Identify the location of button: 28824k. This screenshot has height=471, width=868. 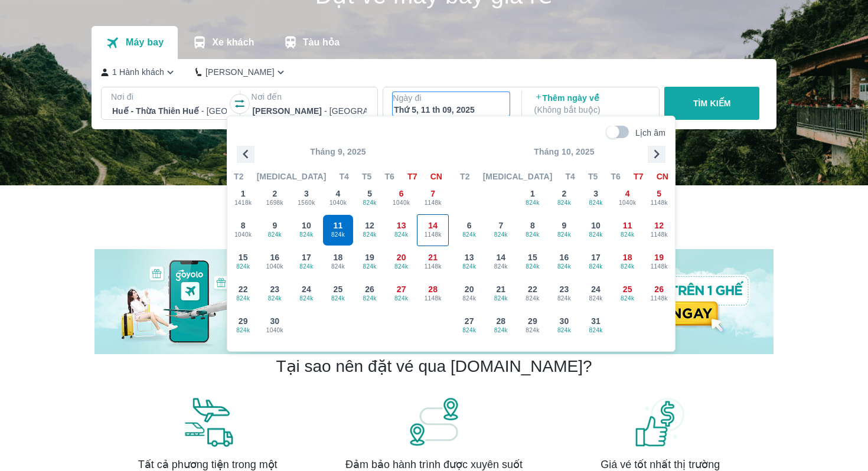
(501, 326).